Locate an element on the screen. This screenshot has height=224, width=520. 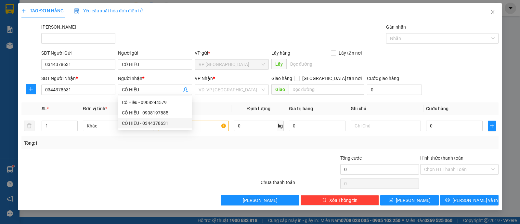
input: Ghi Chú is located at coordinates (385, 126).